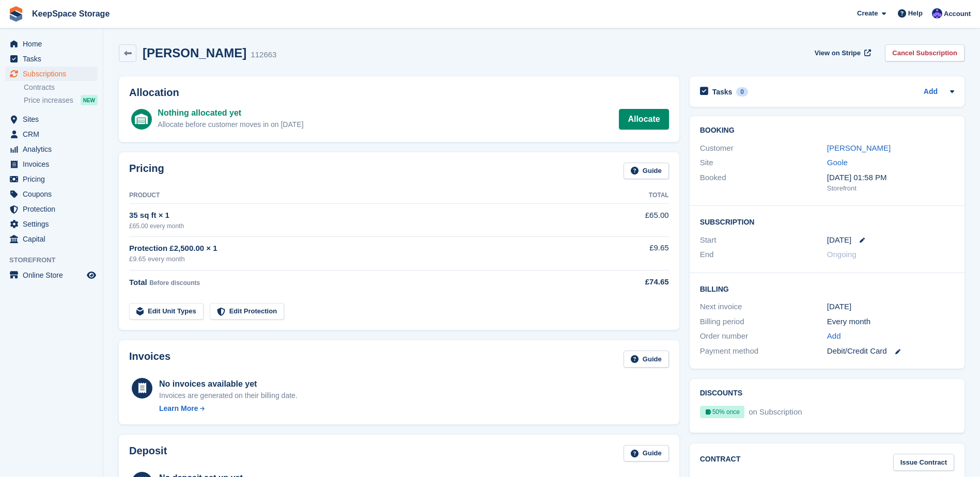  Describe the element at coordinates (363, 259) in the screenshot. I see `div: £9.65 every month` at that location.